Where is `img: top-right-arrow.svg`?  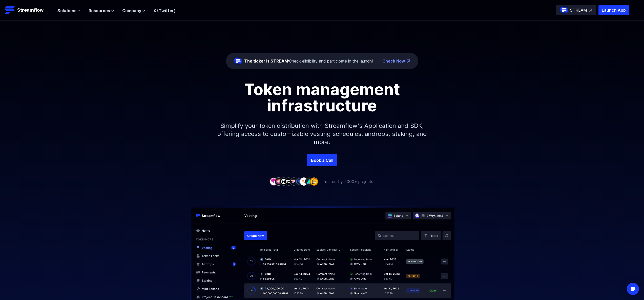 img: top-right-arrow.svg is located at coordinates (590, 10).